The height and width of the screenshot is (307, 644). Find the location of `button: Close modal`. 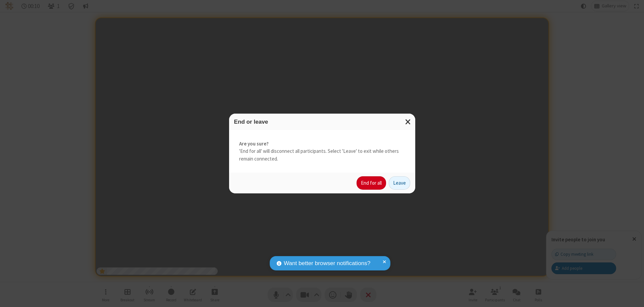

button: Close modal is located at coordinates (408, 121).